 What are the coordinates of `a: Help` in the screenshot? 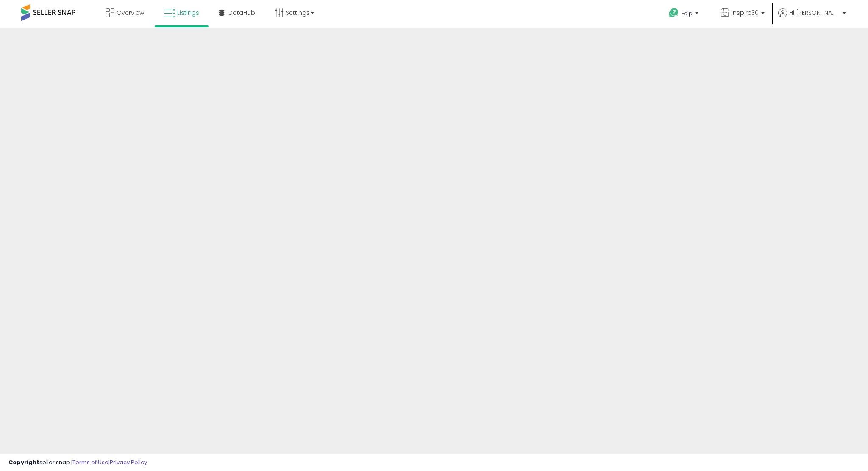 It's located at (685, 15).